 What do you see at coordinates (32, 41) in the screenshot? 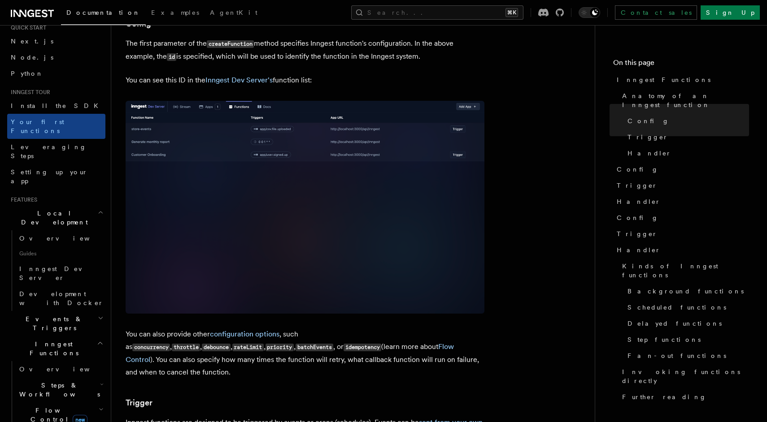
I see `span: Next.js` at bounding box center [32, 41].